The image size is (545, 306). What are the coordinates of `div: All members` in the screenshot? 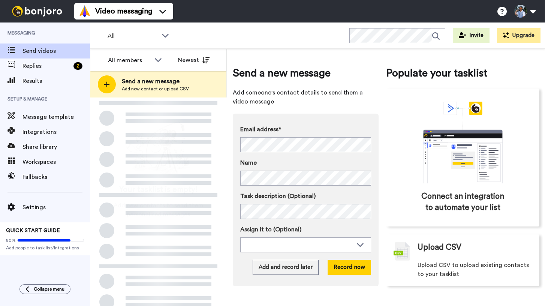 It's located at (129, 60).